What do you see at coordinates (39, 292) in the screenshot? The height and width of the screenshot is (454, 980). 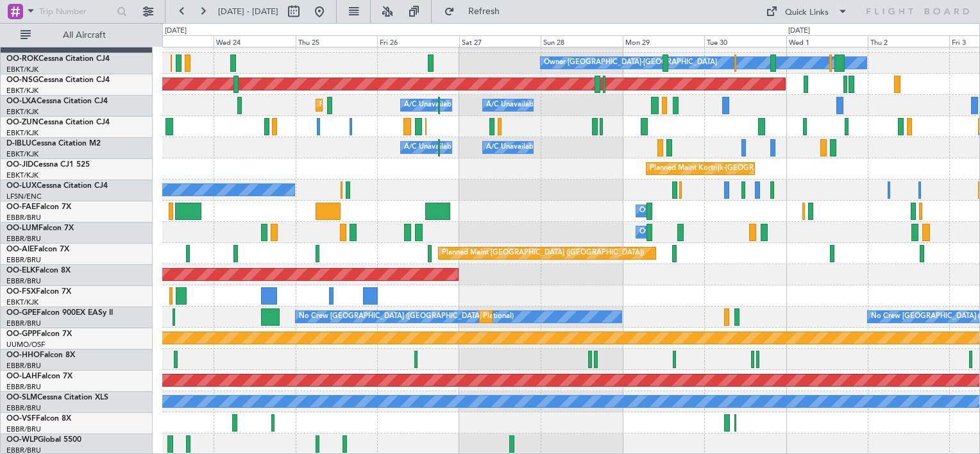 I see `a: OO-FSXFalcon 7X` at bounding box center [39, 292].